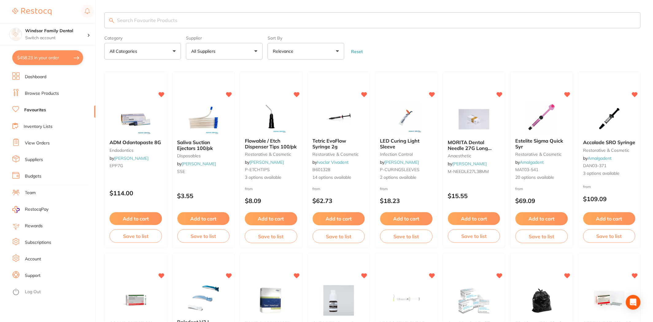 This screenshot has width=653, height=322. I want to click on b: ADM Odontopaste 8G, so click(136, 142).